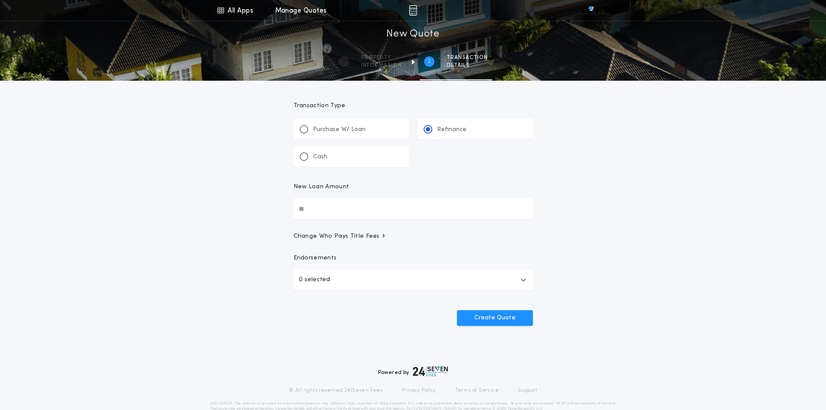 The height and width of the screenshot is (410, 826). What do you see at coordinates (320, 157) in the screenshot?
I see `p: Cash` at bounding box center [320, 157].